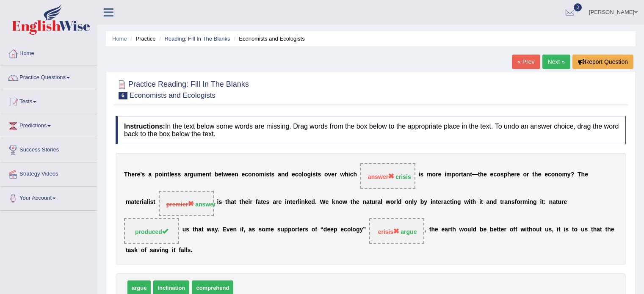 This screenshot has height=294, width=644. I want to click on b: p, so click(506, 175).